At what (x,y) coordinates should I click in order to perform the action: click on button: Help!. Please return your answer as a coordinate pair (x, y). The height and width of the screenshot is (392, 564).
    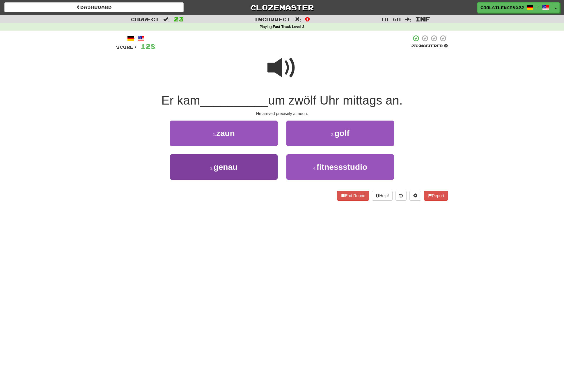
    Looking at the image, I should click on (382, 196).